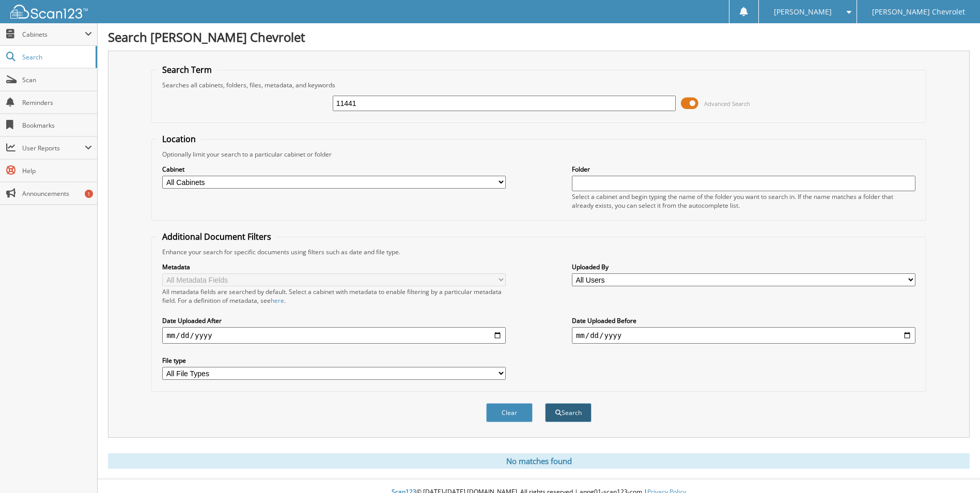 The image size is (980, 493). I want to click on label: Date Uploaded After, so click(334, 320).